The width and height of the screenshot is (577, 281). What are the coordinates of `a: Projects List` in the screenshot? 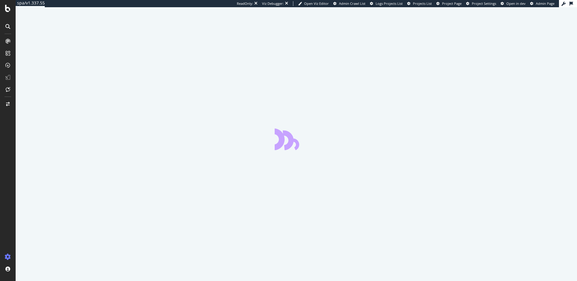 It's located at (419, 4).